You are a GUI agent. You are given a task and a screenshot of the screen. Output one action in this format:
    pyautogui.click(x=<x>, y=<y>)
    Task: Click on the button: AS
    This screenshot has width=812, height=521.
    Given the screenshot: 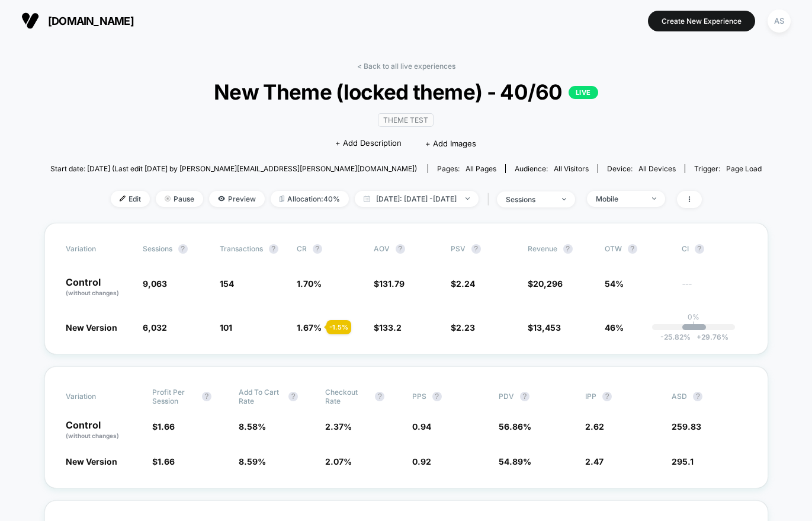 What is the action you would take?
    pyautogui.click(x=778, y=21)
    